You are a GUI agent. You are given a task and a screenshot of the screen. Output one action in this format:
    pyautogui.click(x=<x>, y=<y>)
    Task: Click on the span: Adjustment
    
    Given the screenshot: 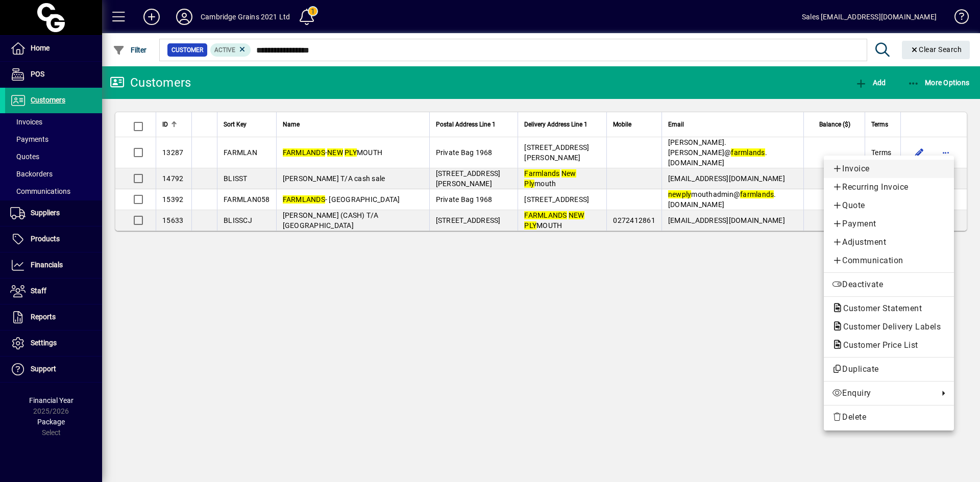 What is the action you would take?
    pyautogui.click(x=889, y=242)
    